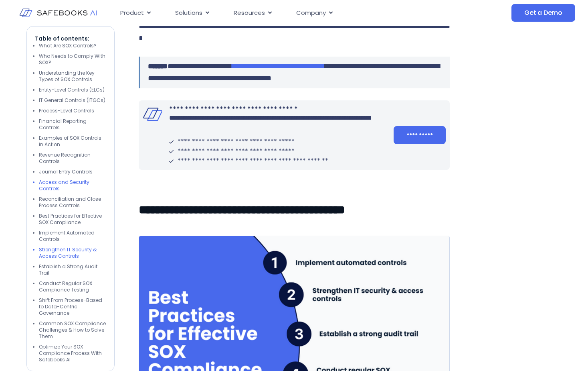  What do you see at coordinates (73, 219) in the screenshot?
I see `li: Best Practices for Effective SOX Compliance` at bounding box center [73, 219].